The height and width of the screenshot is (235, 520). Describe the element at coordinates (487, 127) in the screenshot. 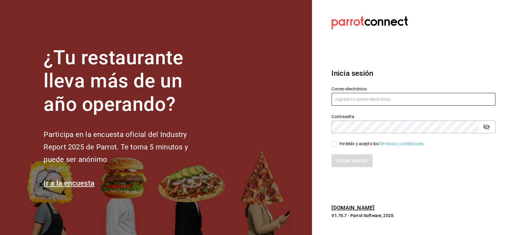

I see `button: passwordField` at that location.